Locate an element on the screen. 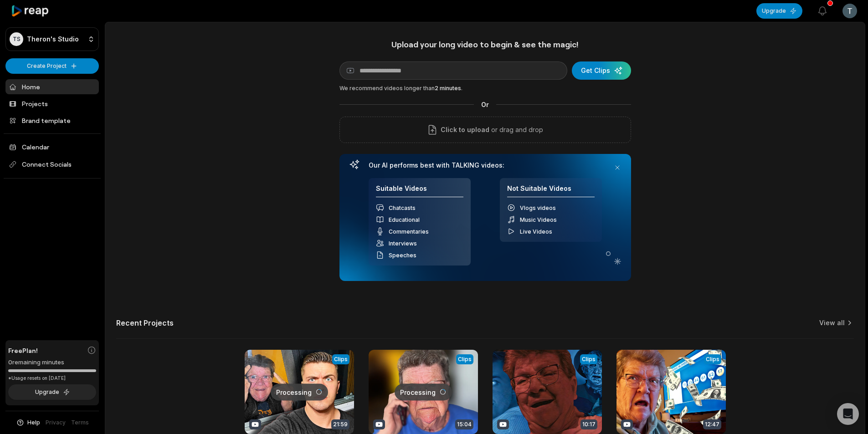  h2: Recent Projects is located at coordinates (145, 323).